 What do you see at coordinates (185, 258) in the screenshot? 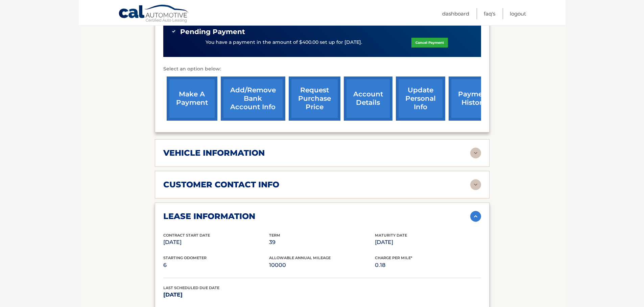
I see `span: Starting Odometer` at bounding box center [185, 258].